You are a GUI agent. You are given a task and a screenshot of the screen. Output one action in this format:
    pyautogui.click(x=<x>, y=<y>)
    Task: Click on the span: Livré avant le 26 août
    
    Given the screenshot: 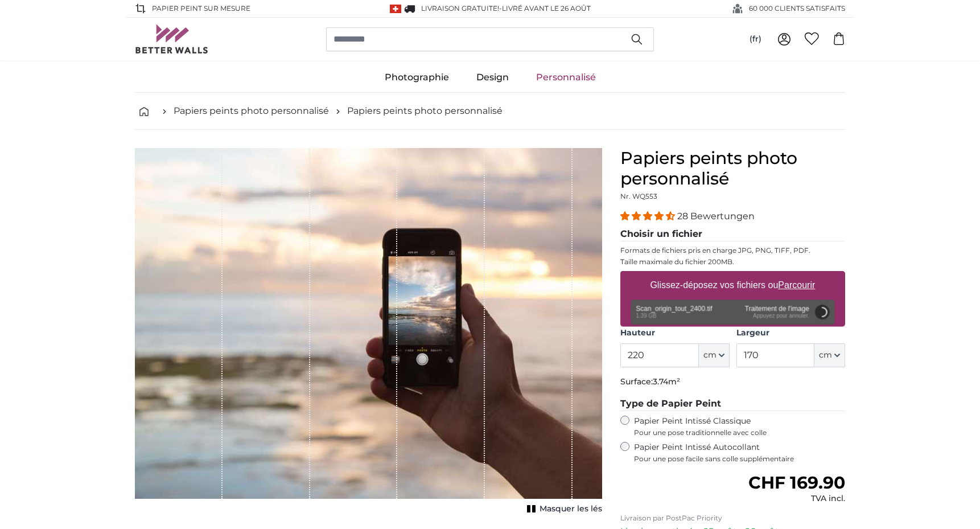 What is the action you would take?
    pyautogui.click(x=546, y=8)
    